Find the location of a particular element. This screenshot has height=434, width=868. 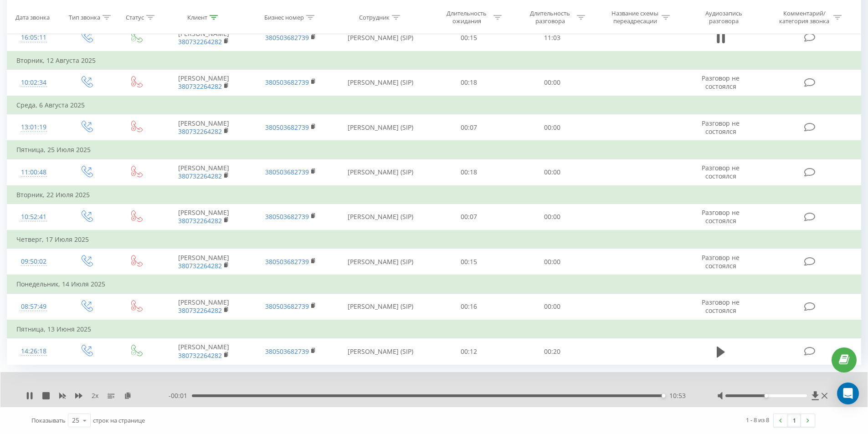

span: 10:53 is located at coordinates (677, 395).